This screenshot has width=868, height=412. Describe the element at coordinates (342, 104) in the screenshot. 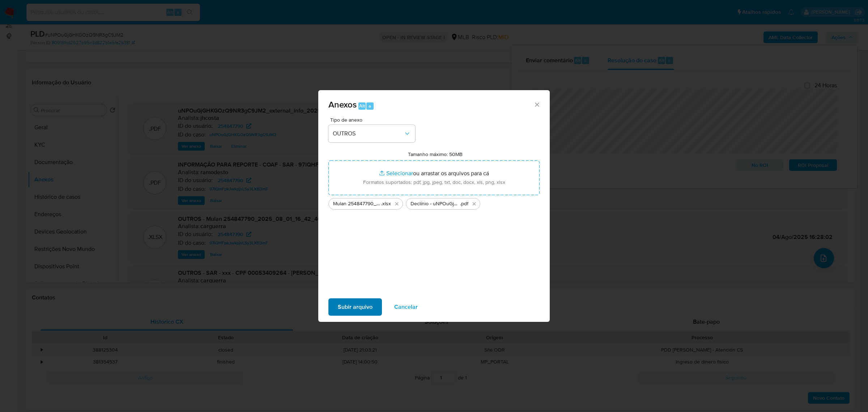

I see `span: Anexos` at that location.